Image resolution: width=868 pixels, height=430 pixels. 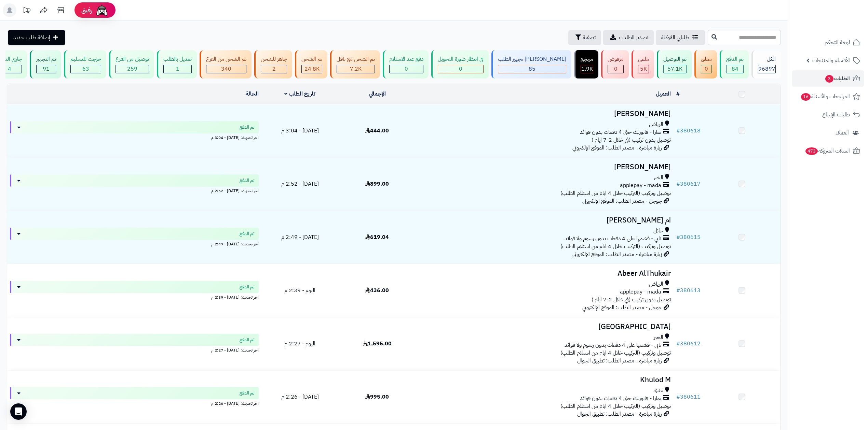 I want to click on div: تم الشحن, so click(x=311, y=59).